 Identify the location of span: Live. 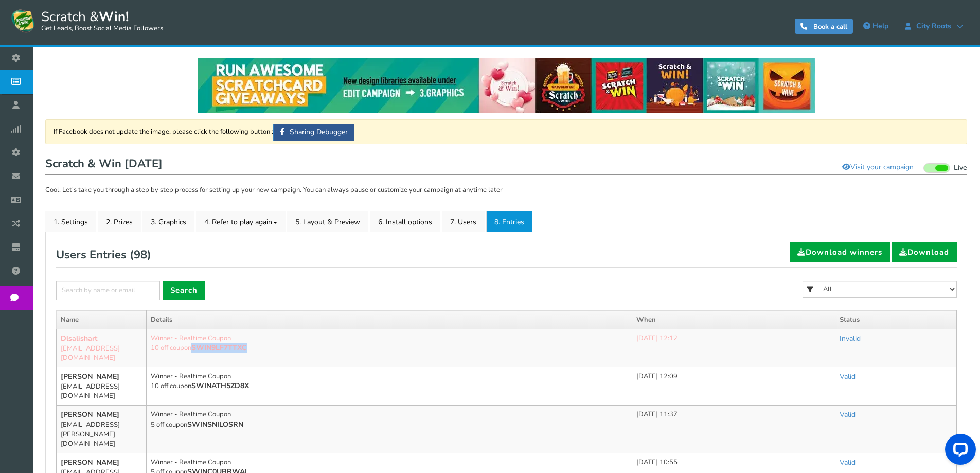
(960, 168).